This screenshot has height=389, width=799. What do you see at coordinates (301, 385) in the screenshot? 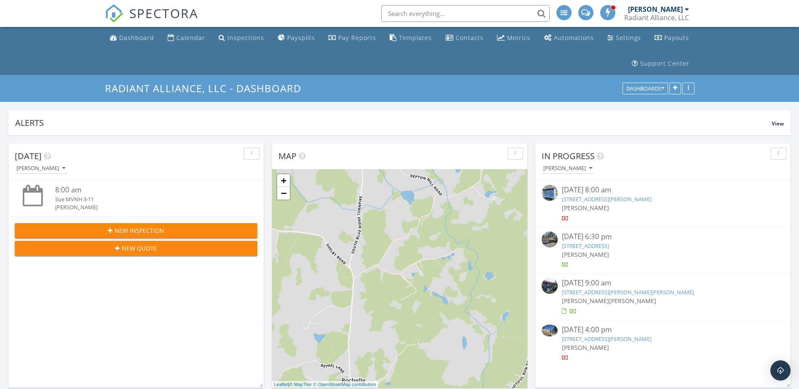
I see `a: © MapTiler` at bounding box center [301, 385].